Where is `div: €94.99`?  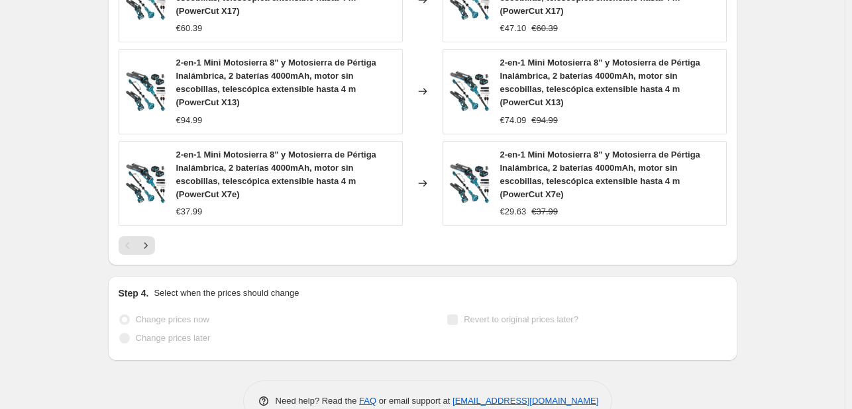
div: €94.99 is located at coordinates (189, 121).